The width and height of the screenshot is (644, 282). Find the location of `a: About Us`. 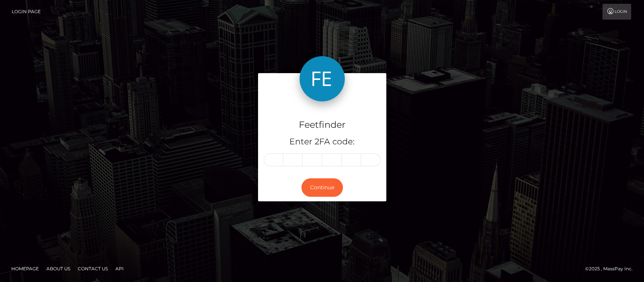

a: About Us is located at coordinates (58, 269).